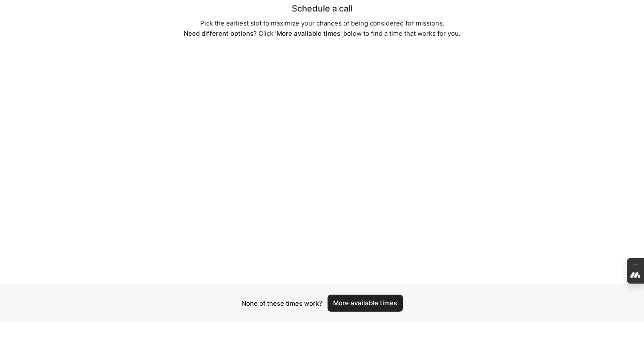  What do you see at coordinates (220, 33) in the screenshot?
I see `span: Need different options?` at bounding box center [220, 33].